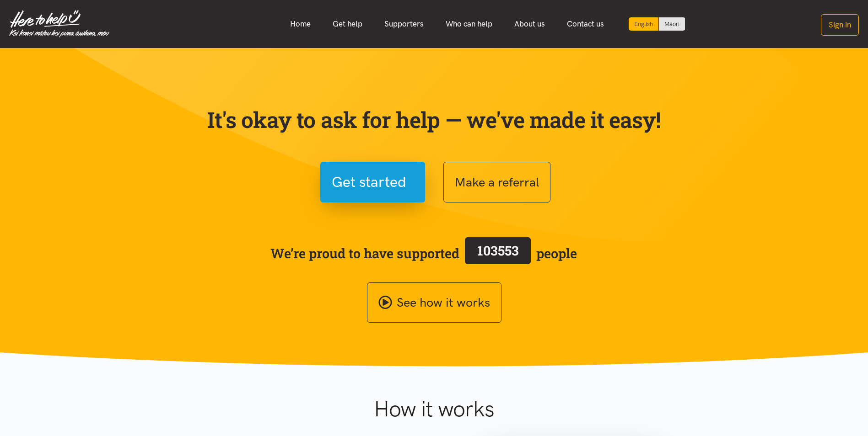 The width and height of the screenshot is (868, 436). I want to click on a: Switch to Te Reo Māori, so click(671, 24).